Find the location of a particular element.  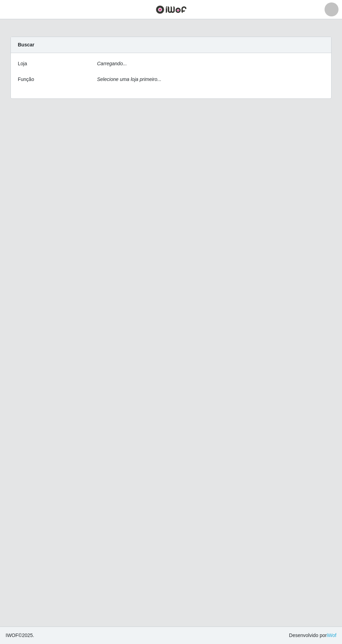

i: Carregando... is located at coordinates (112, 64).